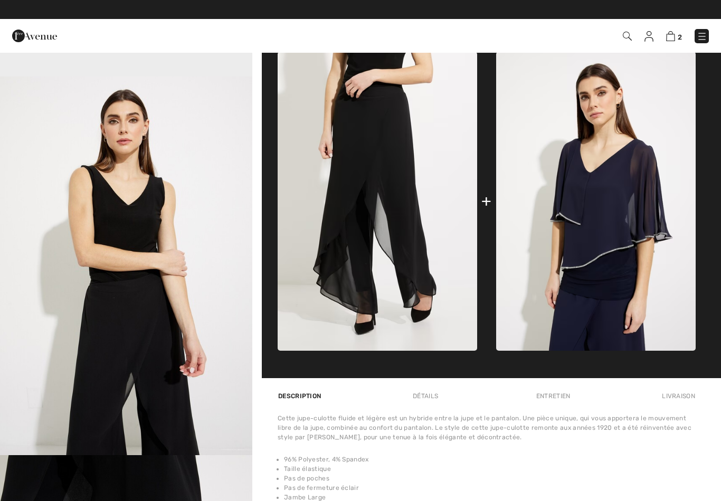  I want to click on img: Menu, so click(702, 36).